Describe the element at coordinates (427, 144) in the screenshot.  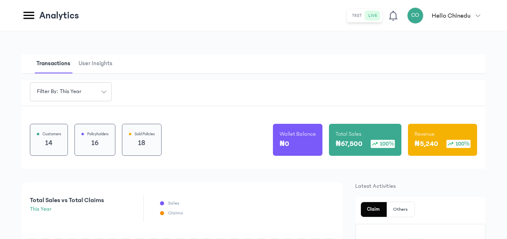
I see `p: ₦5,240` at that location.